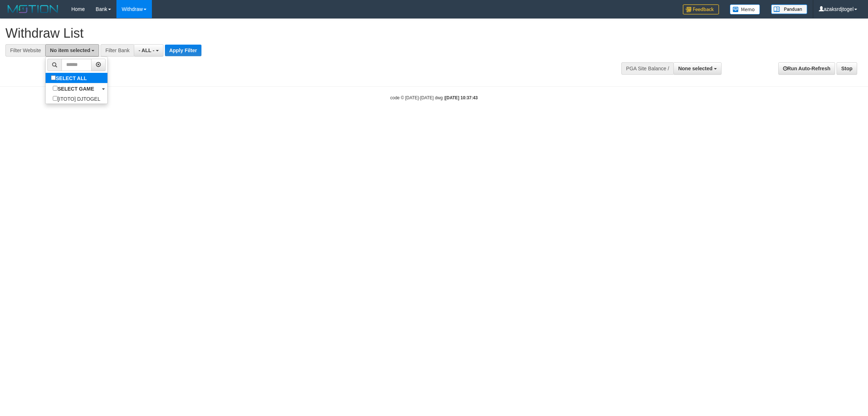 This screenshot has height=416, width=868. What do you see at coordinates (146, 50) in the screenshot?
I see `span: - ALL -` at bounding box center [146, 50].